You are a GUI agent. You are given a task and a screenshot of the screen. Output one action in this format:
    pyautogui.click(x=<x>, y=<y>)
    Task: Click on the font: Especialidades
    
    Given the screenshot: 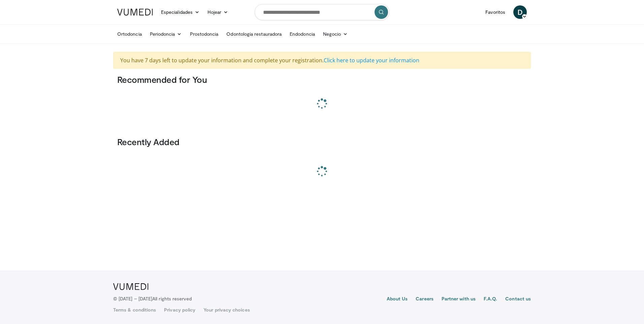 What is the action you would take?
    pyautogui.click(x=177, y=12)
    